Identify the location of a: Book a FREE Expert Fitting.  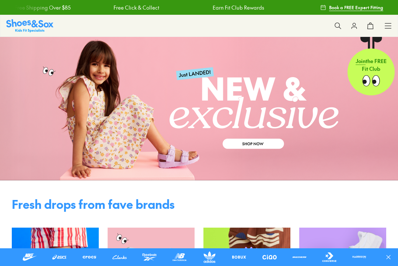
(351, 7).